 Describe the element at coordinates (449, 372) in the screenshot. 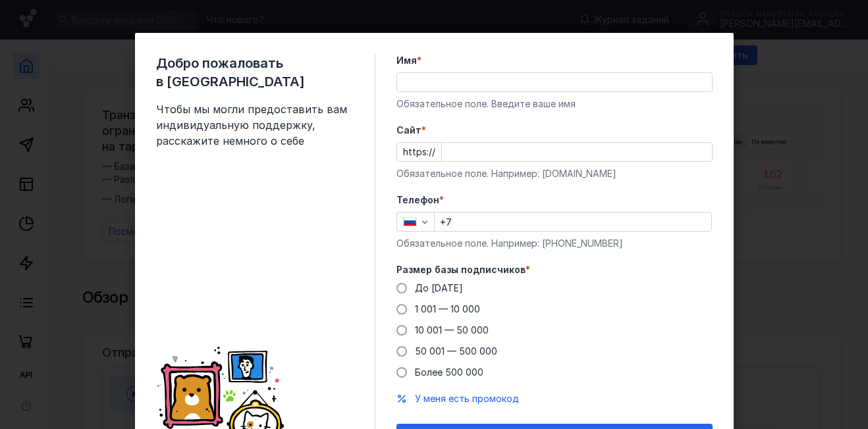

I see `span: Более 500 000` at that location.